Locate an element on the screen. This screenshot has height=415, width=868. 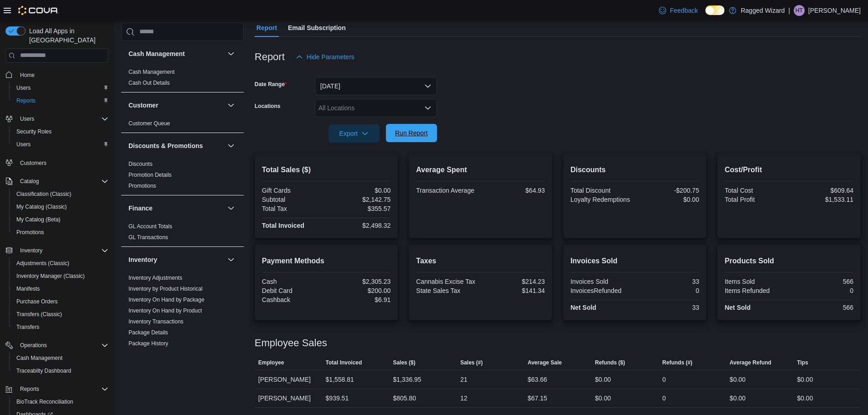
p: Ragged Wizard is located at coordinates (763, 11).